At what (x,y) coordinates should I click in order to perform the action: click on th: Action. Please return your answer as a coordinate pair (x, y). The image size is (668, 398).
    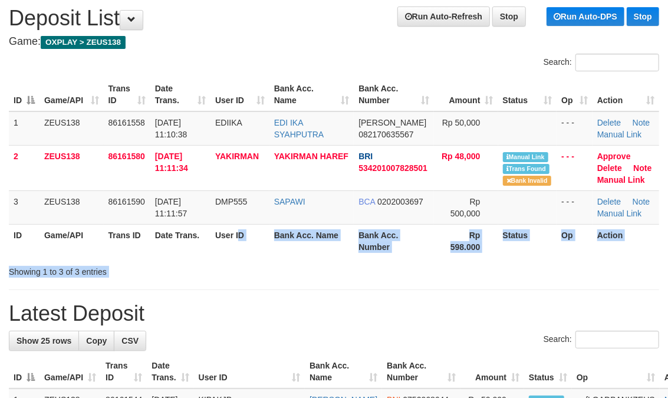
    Looking at the image, I should click on (626, 241).